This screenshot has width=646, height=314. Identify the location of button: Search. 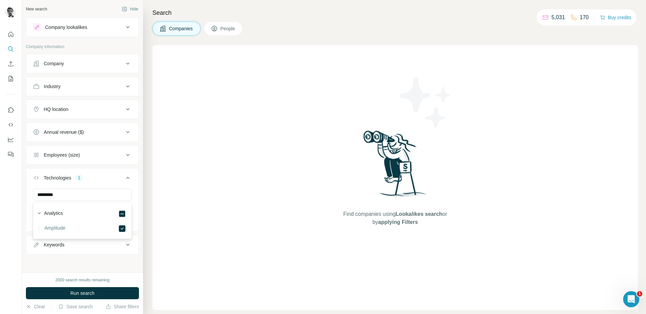
(11, 49).